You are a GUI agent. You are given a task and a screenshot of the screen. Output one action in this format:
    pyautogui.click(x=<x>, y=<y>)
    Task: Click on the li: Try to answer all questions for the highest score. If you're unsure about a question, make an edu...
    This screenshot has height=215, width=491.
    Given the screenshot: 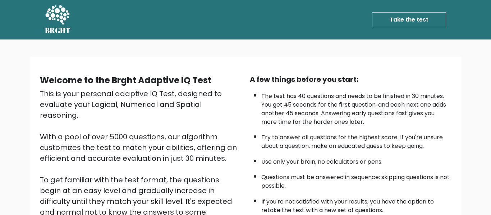 What is the action you would take?
    pyautogui.click(x=357, y=140)
    